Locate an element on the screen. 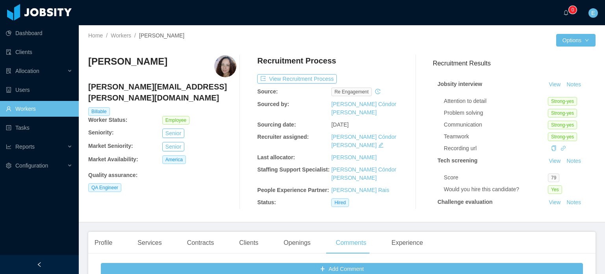  a: Home is located at coordinates (95, 35).